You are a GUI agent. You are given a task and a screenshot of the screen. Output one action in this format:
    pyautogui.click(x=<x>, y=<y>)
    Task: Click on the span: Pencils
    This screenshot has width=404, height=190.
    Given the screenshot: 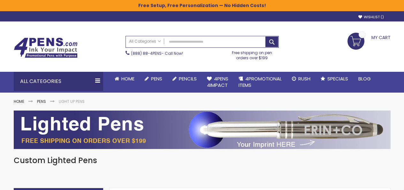 What is the action you would take?
    pyautogui.click(x=188, y=78)
    